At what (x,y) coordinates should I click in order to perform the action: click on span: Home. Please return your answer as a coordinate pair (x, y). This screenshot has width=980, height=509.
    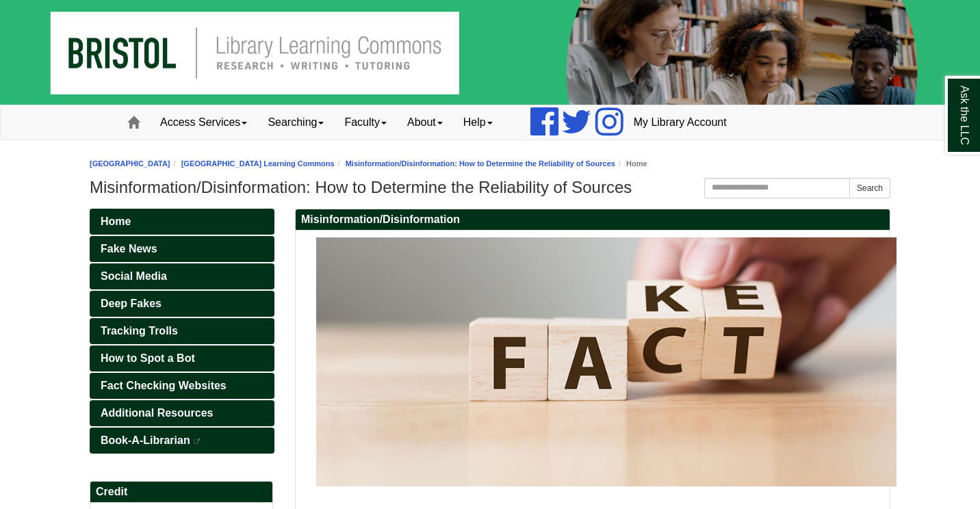
    Looking at the image, I should click on (116, 221).